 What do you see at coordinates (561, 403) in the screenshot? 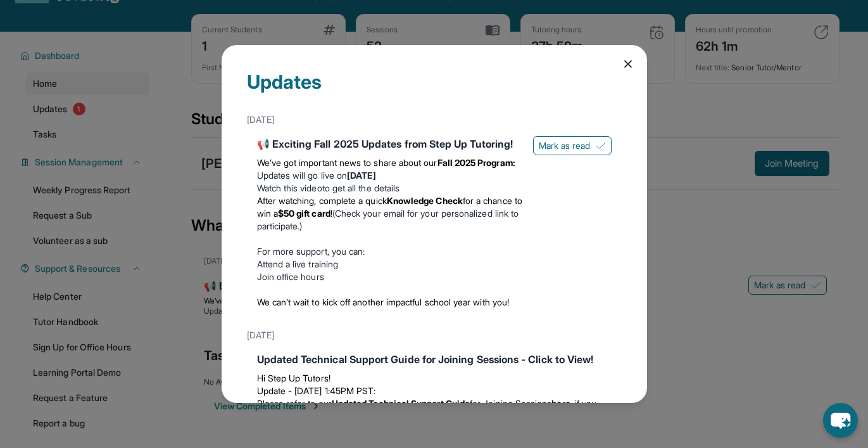
I see `strong: here` at bounding box center [561, 403].